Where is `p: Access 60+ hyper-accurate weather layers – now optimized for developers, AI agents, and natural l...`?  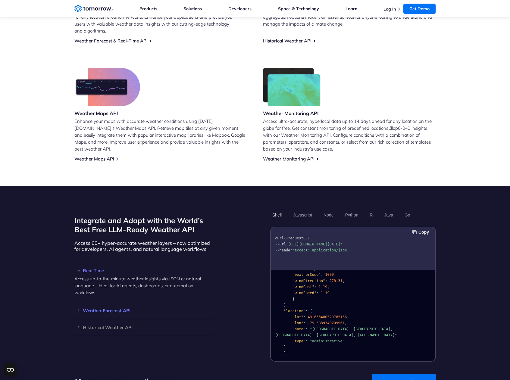
p: Access 60+ hyper-accurate weather layers – now optimized for developers, AI agents, and natural l... is located at coordinates (144, 246).